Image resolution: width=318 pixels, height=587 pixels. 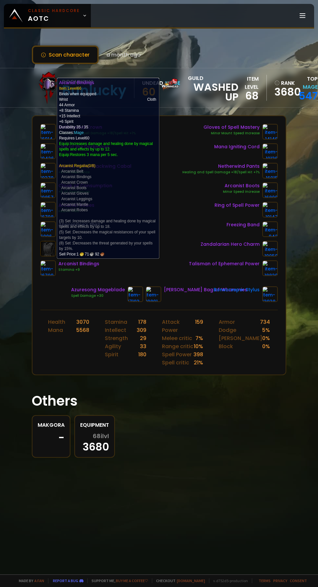 I want to click on img: item-13938, so click(x=270, y=294).